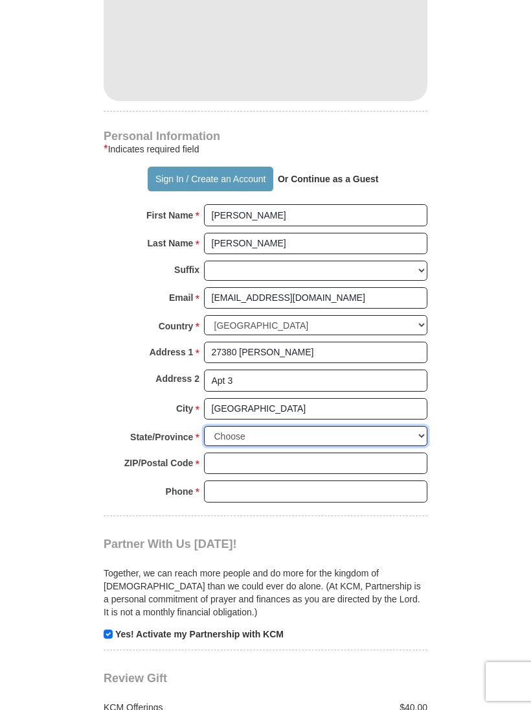 This screenshot has height=710, width=531. Describe the element at coordinates (176, 326) in the screenshot. I see `strong: Country` at that location.